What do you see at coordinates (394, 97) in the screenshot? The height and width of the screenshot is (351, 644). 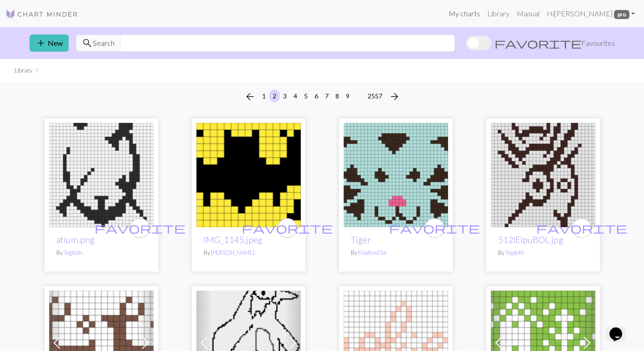 I see `i: Next` at bounding box center [394, 97].